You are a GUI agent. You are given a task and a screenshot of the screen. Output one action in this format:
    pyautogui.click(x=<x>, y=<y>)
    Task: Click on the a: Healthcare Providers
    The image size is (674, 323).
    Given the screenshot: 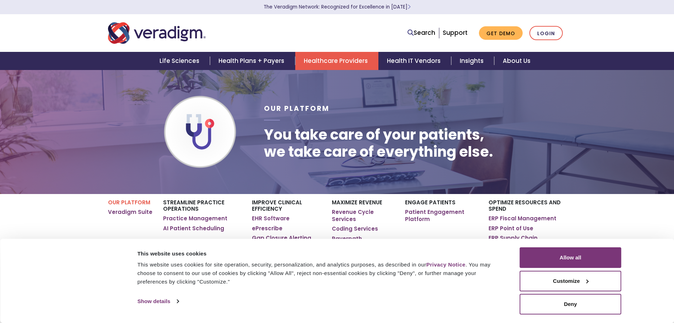 What is the action you would take?
    pyautogui.click(x=337, y=61)
    